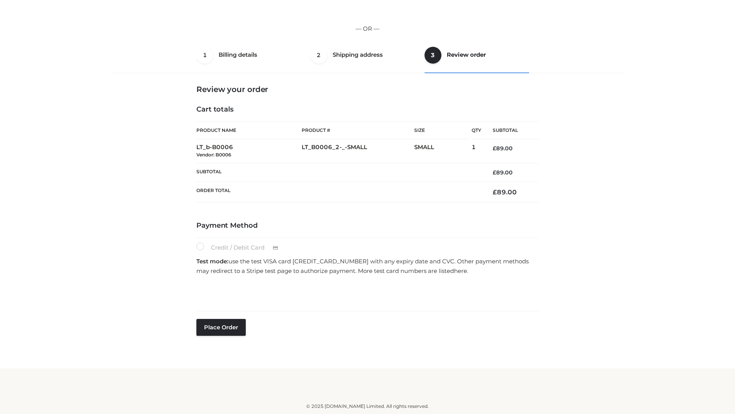 The image size is (735, 414). I want to click on th: Product Name, so click(249, 130).